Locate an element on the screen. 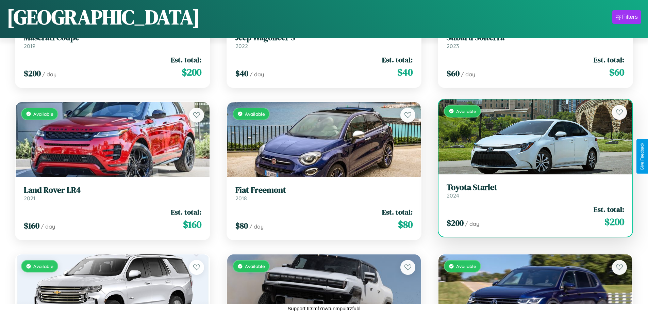  a: Land Rover LR42021 is located at coordinates (113, 193).